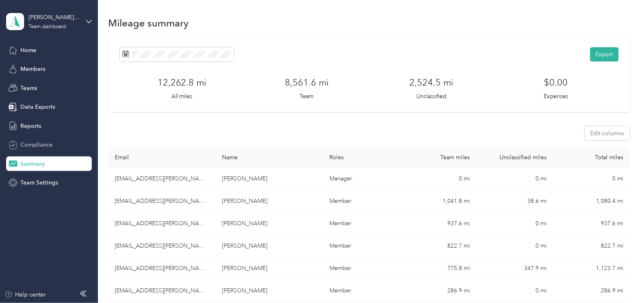 This screenshot has width=644, height=303. What do you see at coordinates (556, 96) in the screenshot?
I see `p: Expenses` at bounding box center [556, 96].